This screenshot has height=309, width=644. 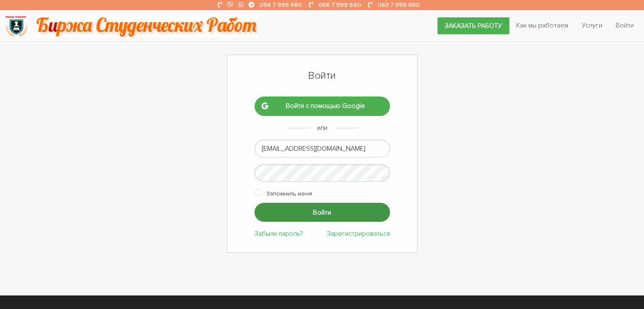 What do you see at coordinates (542, 25) in the screenshot?
I see `a: Как мы работаем` at bounding box center [542, 25].